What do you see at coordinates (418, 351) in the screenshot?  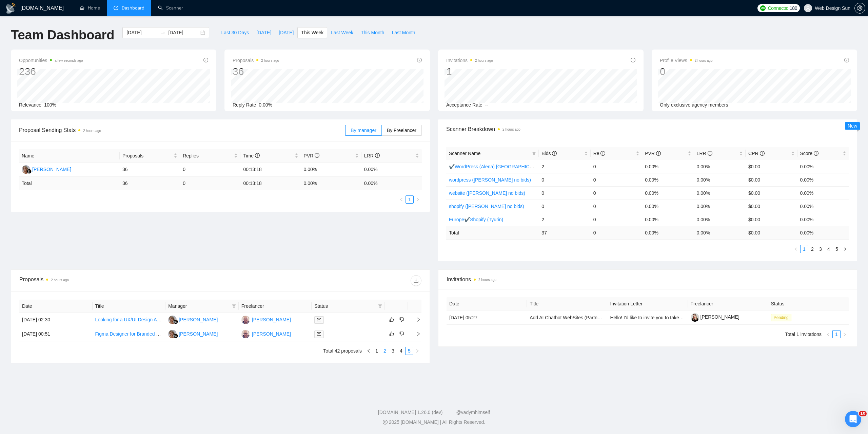 I see `button: right` at bounding box center [418, 351].